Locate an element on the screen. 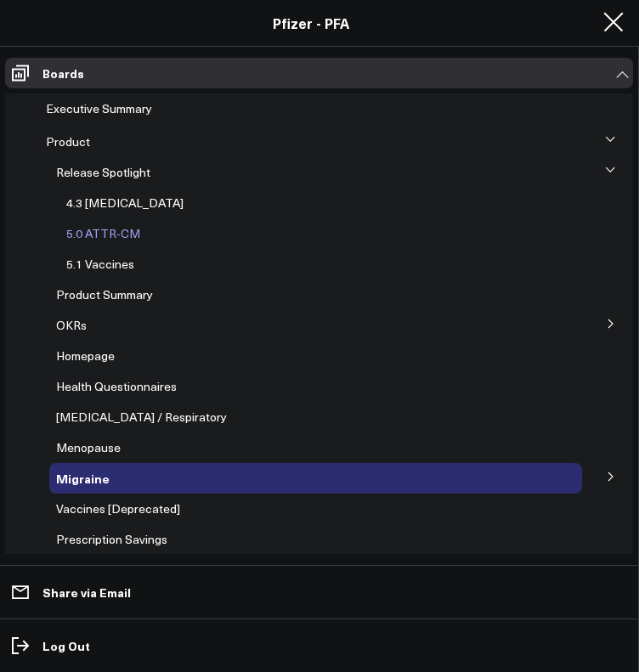  span: Release Spotlight is located at coordinates (103, 172).